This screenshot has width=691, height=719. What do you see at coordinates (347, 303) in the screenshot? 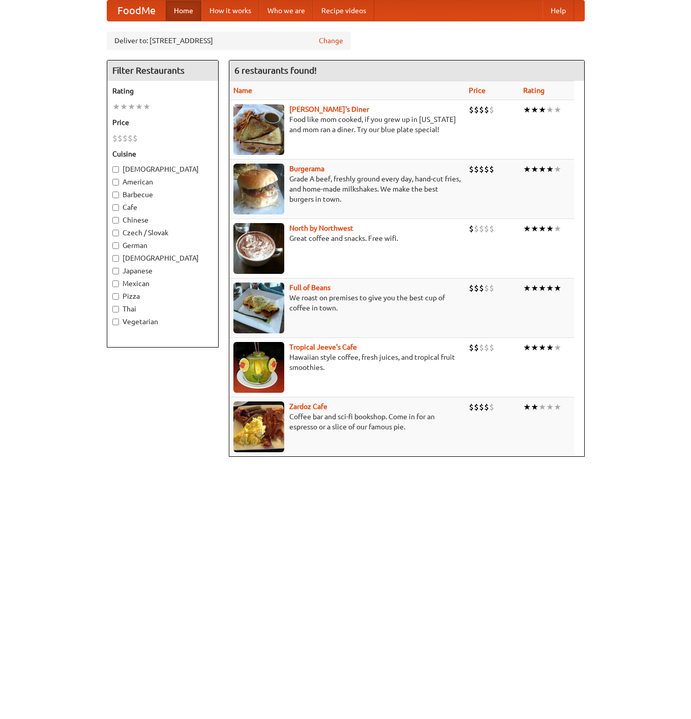
I see `p: We roast on premises to give you the best cup of coffee in town.` at bounding box center [347, 303].